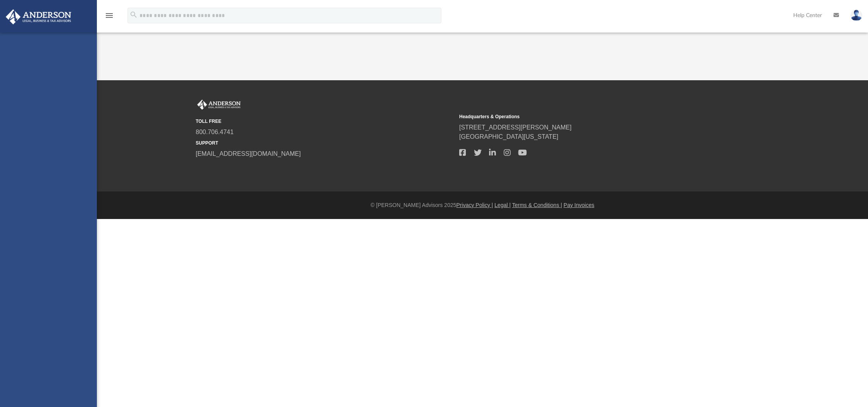  Describe the element at coordinates (503, 205) in the screenshot. I see `a: Legal |` at that location.